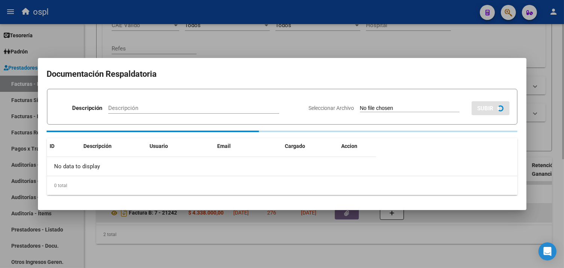  Describe the element at coordinates (295, 146) in the screenshot. I see `span: Cargado` at that location.